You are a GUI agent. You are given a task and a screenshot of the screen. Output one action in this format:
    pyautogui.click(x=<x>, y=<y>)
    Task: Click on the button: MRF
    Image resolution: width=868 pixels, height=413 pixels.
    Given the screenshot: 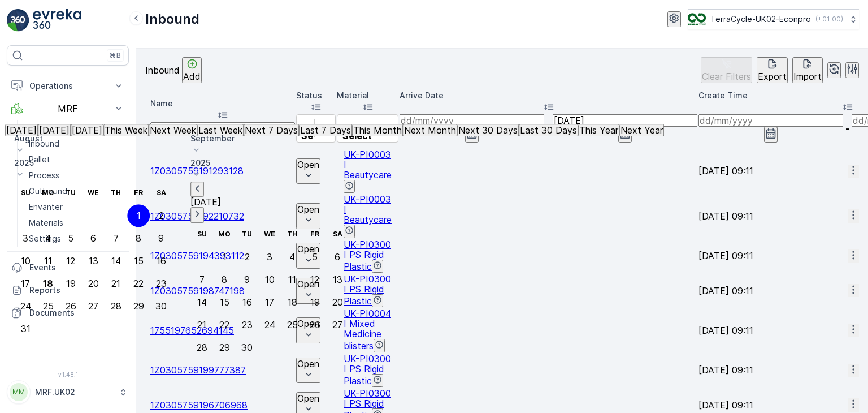 What is the action you would take?
    pyautogui.click(x=68, y=109)
    